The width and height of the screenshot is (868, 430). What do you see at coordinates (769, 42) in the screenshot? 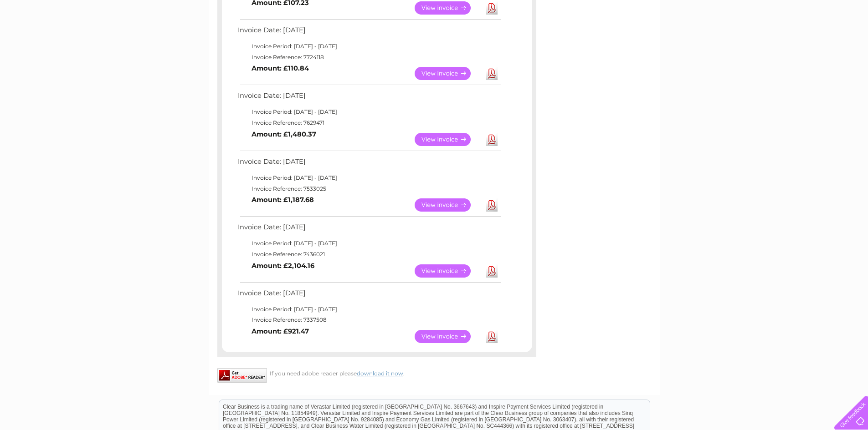
I see `a: Telecoms` at bounding box center [769, 42].